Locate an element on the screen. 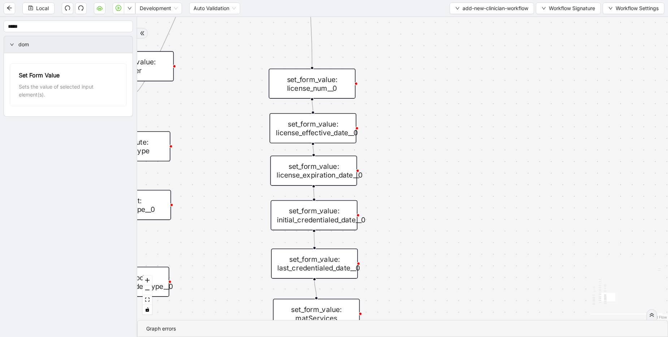 The width and height of the screenshot is (668, 337). span: Auto Validation is located at coordinates (214, 8).